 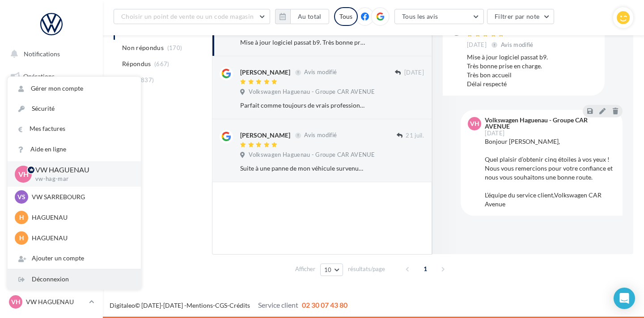 What do you see at coordinates (192, 17) in the screenshot?
I see `button: Choisir un point de vente ou un code magasin` at bounding box center [192, 17].